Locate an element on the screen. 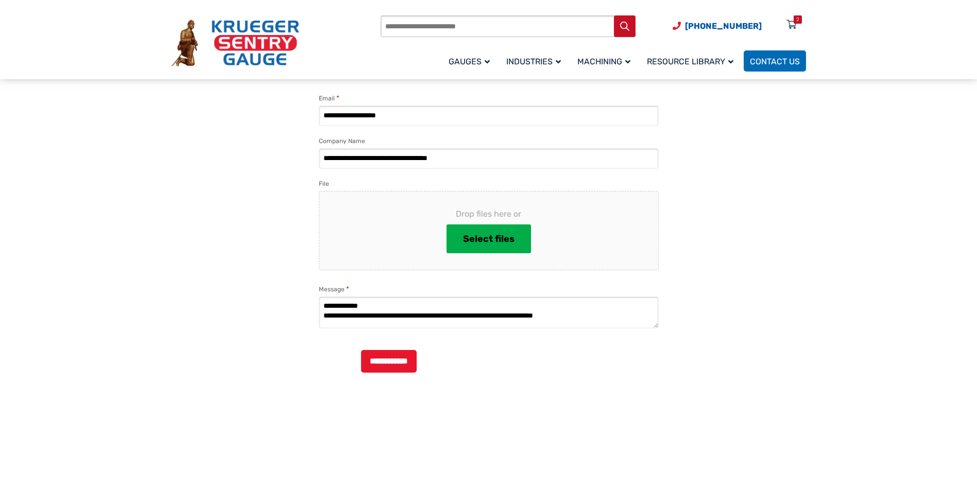  button: select files, file is located at coordinates (489, 239).